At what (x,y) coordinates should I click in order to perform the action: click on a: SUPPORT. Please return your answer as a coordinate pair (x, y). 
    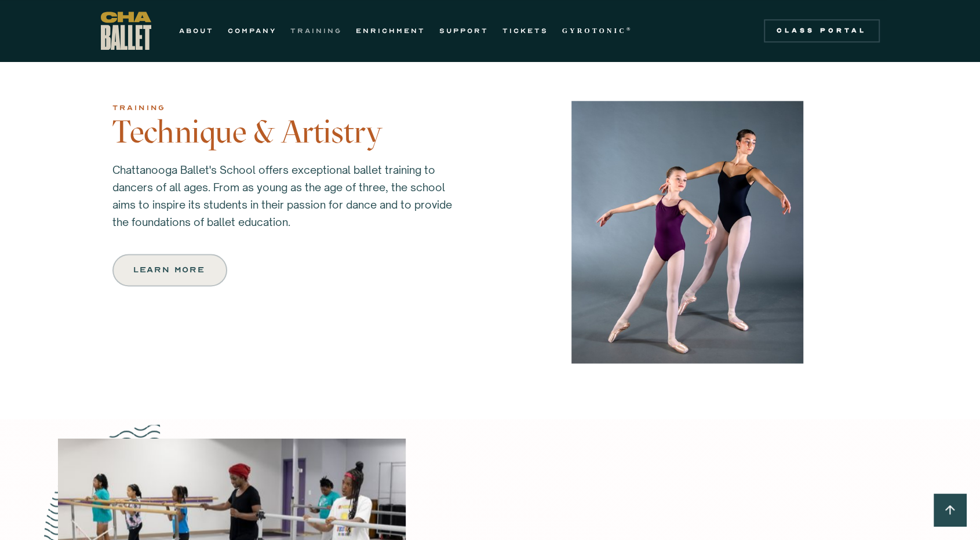
    Looking at the image, I should click on (463, 31).